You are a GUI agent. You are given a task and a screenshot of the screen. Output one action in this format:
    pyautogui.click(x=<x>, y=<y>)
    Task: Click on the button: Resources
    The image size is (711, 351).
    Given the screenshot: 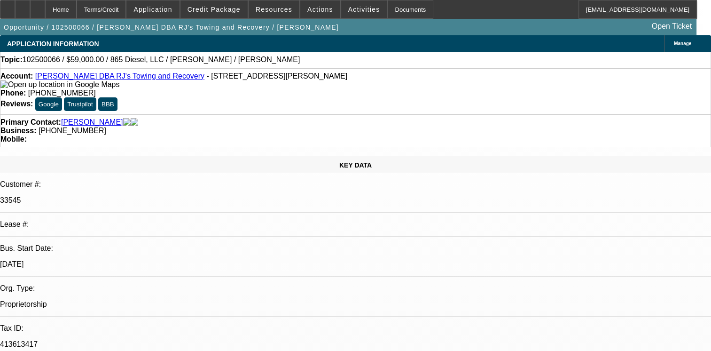 What is the action you would take?
    pyautogui.click(x=274, y=9)
    